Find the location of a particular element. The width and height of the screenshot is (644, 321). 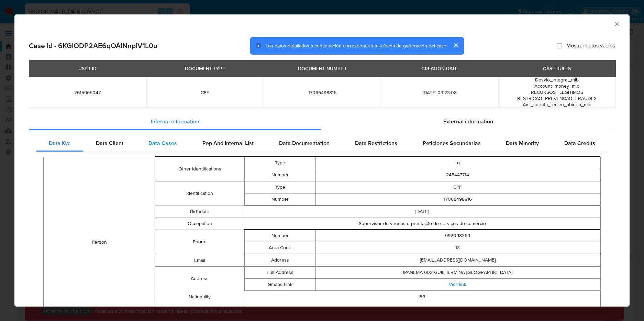

span: External information is located at coordinates (468, 121).